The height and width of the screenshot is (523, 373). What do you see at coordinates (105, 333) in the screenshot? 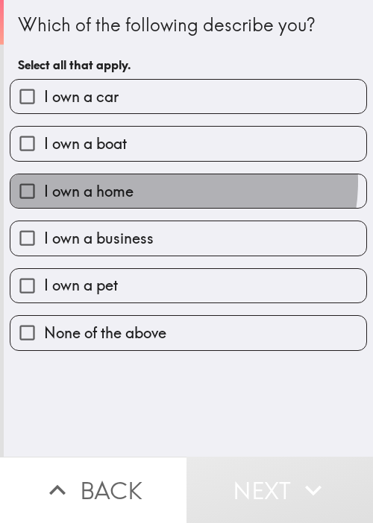
I see `span: None of the above` at bounding box center [105, 333].